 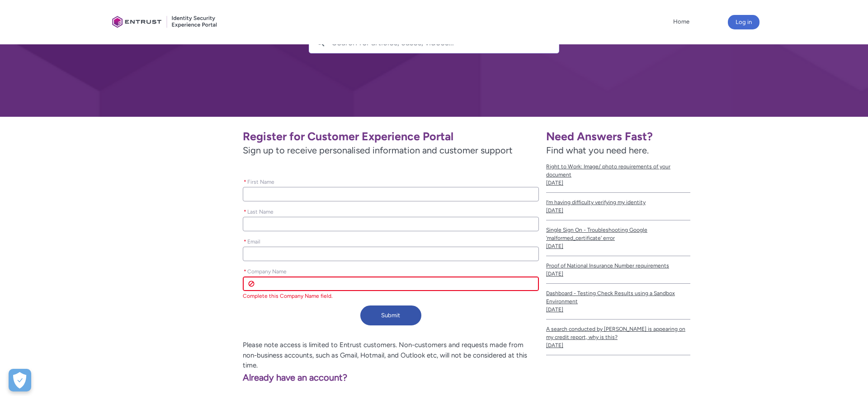 What do you see at coordinates (618, 202) in the screenshot?
I see `span: I’m having difficulty verifying my identity` at bounding box center [618, 202].